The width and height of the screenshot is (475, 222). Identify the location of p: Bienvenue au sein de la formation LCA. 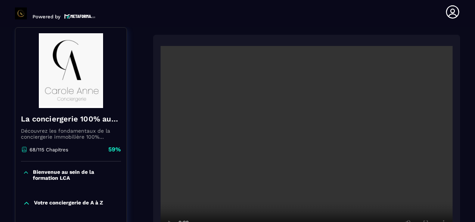
(76, 175).